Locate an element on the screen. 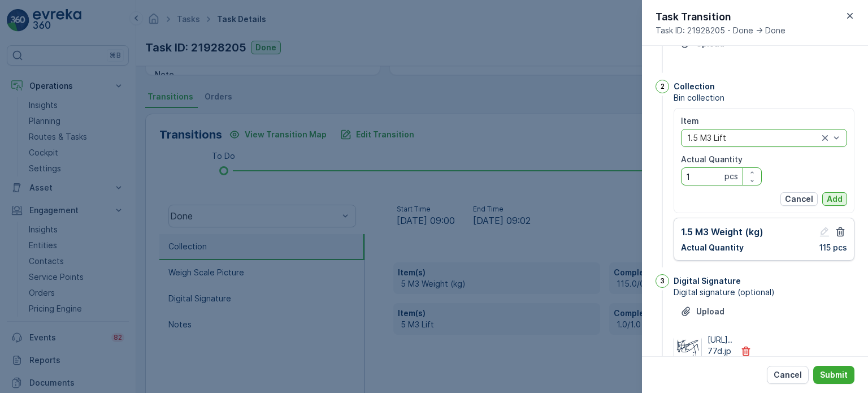  p: Upload is located at coordinates (710, 311).